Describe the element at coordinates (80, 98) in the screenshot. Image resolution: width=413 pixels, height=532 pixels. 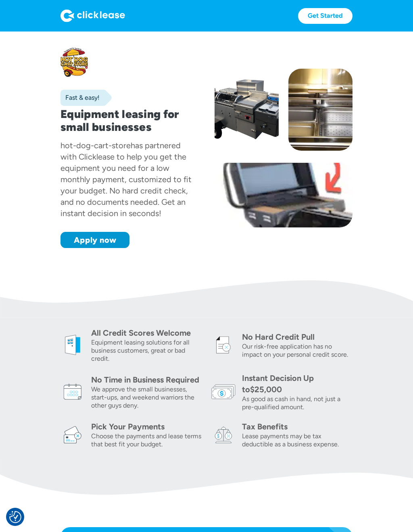
I see `div: Fast & easy!` at that location.